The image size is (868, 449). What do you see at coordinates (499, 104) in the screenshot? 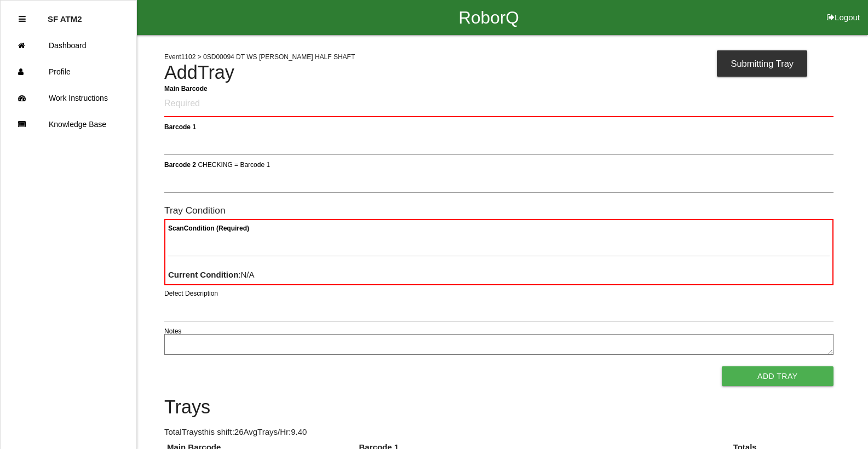
I see `input: Required` at bounding box center [499, 104].